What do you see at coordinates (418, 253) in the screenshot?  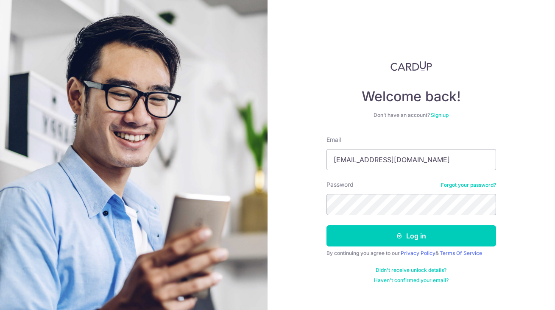 I see `a: Privacy Policy` at bounding box center [418, 253].